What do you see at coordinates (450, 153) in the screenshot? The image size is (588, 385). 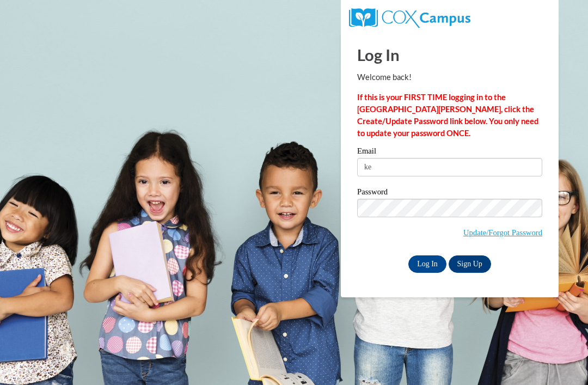 I see `label: Email` at bounding box center [450, 153].